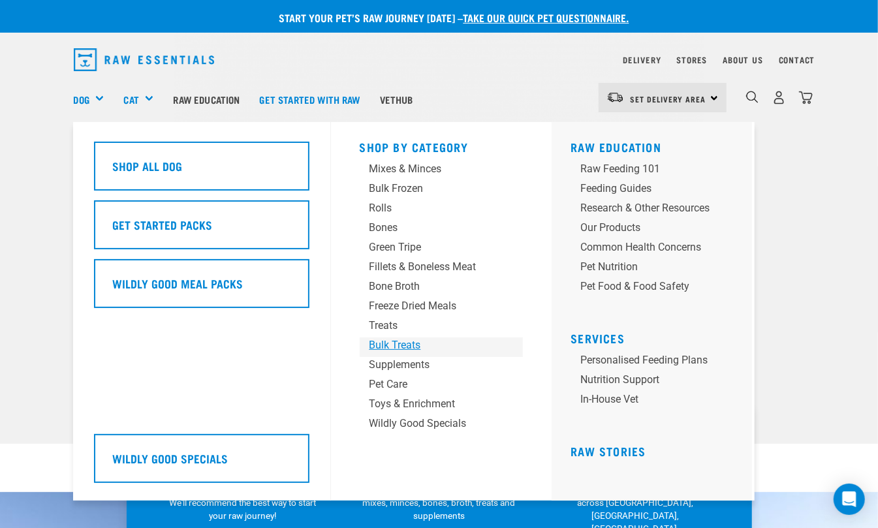 The height and width of the screenshot is (528, 878). I want to click on a: Common Health Concerns, so click(656, 249).